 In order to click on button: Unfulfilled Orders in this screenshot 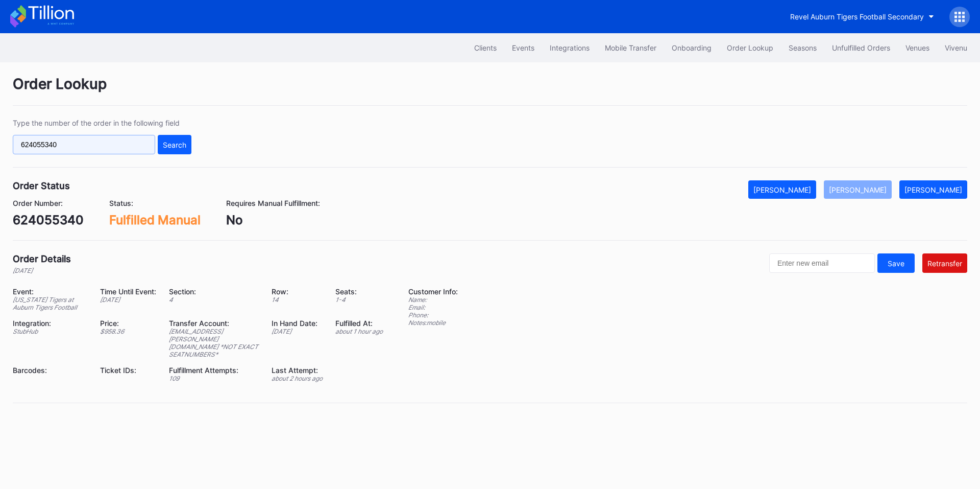, I will do `click(861, 48)`.